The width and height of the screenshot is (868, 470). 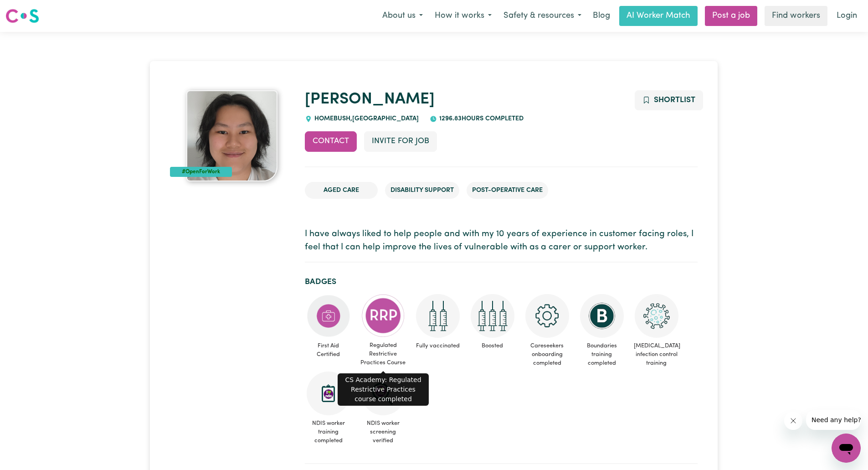 I want to click on img: CS Academy: Regulated Restrictive Practices course completed, so click(x=383, y=315).